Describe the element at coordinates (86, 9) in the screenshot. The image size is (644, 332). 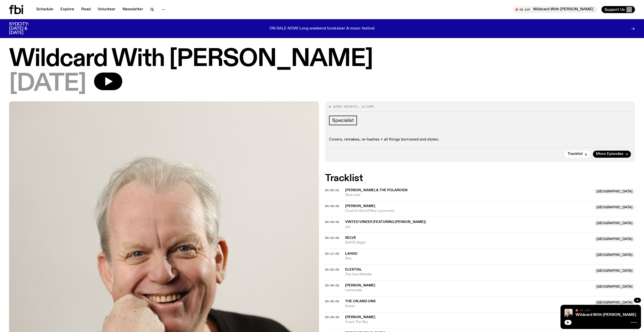
I see `a: Read` at that location.